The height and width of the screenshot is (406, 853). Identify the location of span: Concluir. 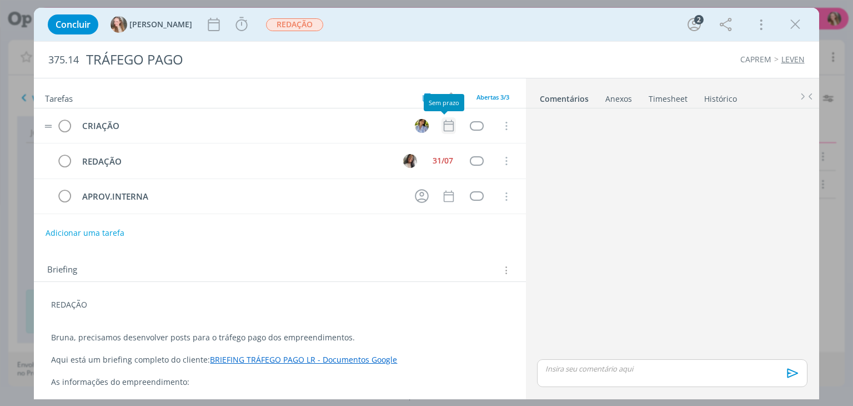
(73, 24).